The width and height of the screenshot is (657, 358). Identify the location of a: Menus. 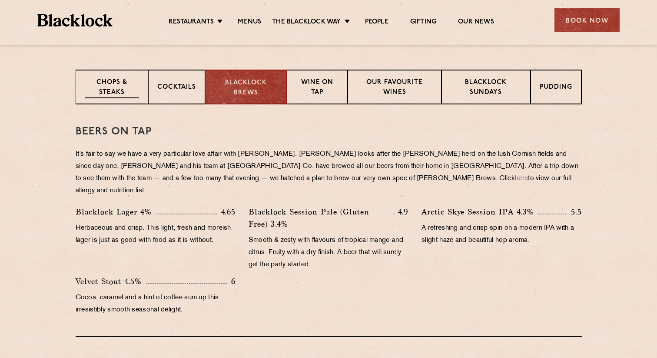
(250, 23).